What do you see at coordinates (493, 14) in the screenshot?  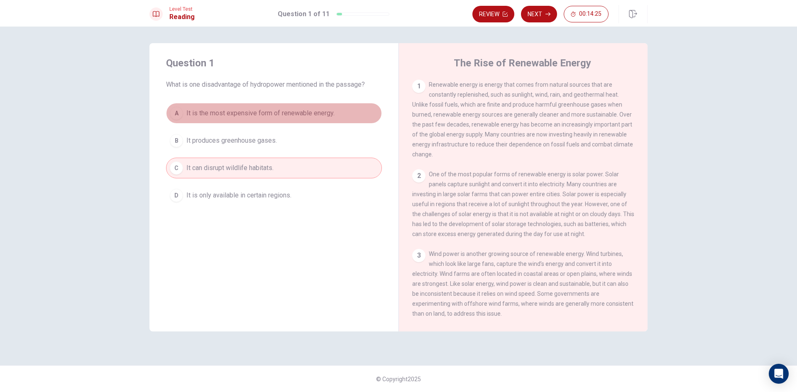 I see `button: Review` at bounding box center [493, 14].